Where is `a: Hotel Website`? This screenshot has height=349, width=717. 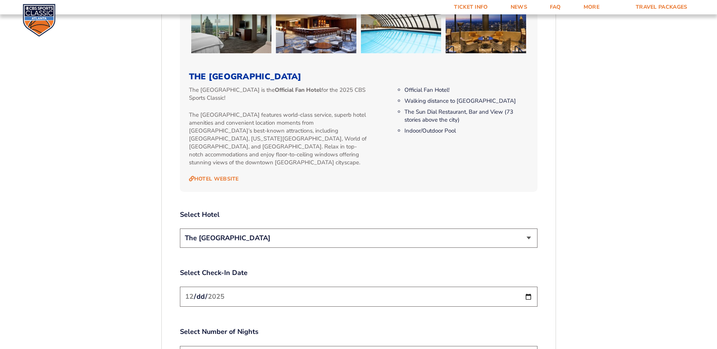
a: Hotel Website is located at coordinates (214, 179).